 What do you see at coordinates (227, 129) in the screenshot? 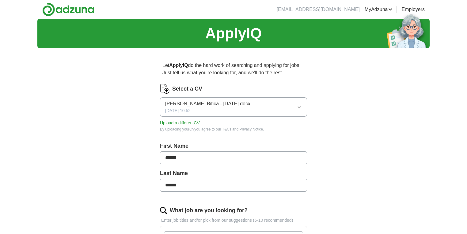
I see `a: T&Cs` at bounding box center [227, 129].